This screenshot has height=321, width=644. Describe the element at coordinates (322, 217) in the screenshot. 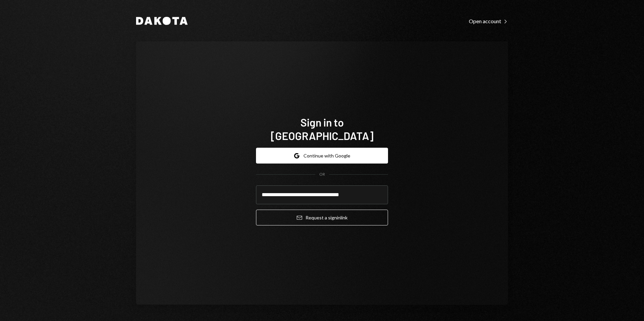

I see `button: Request a signinlink` at that location.